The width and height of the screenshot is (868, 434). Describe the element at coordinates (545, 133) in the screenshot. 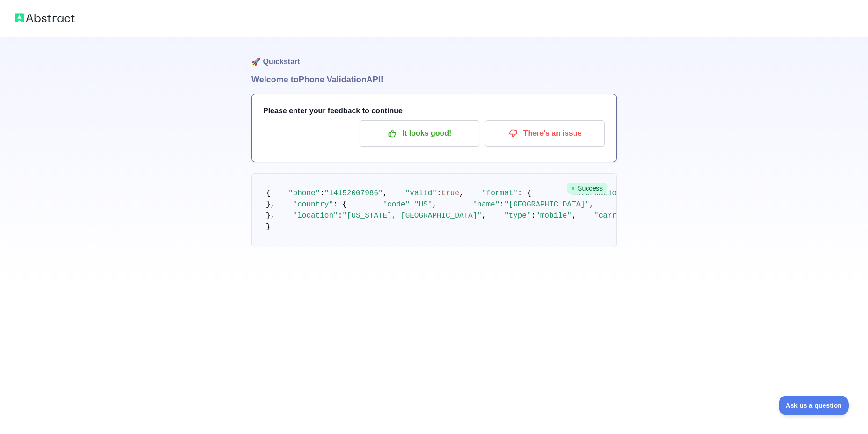

I see `button: There's an issue` at that location.